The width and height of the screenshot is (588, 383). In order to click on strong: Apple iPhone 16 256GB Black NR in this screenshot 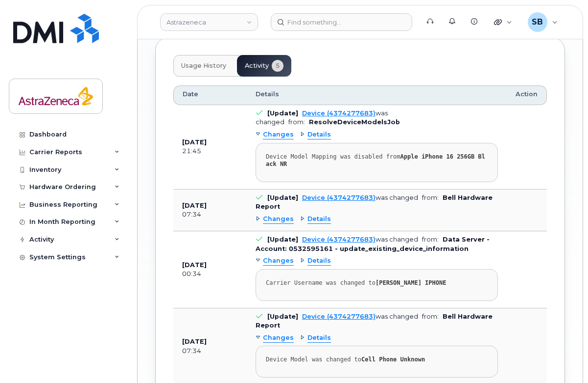, I will do `click(376, 160)`.